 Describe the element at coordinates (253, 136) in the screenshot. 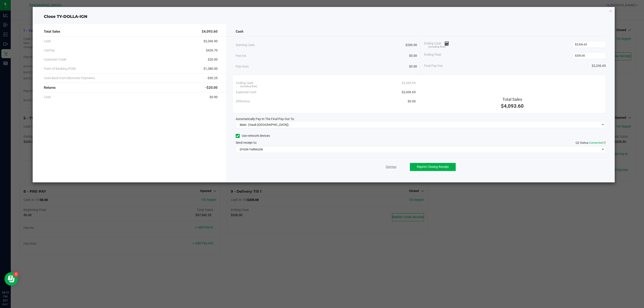

I see `label: Use network devices` at that location.